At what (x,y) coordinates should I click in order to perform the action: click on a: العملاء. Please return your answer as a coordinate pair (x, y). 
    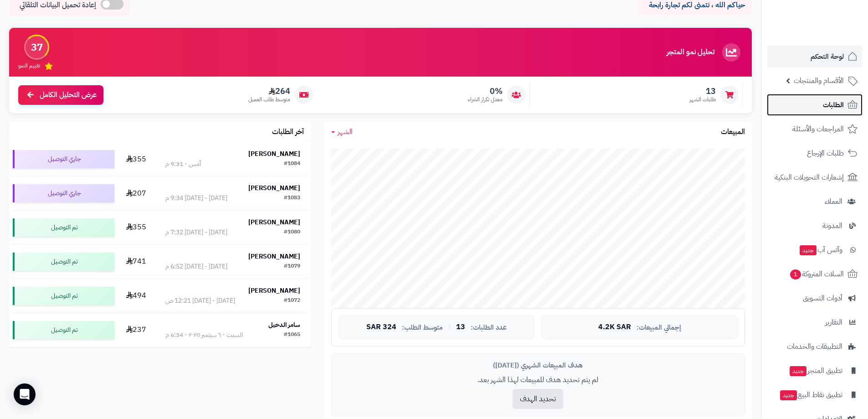
    Looking at the image, I should click on (815, 202).